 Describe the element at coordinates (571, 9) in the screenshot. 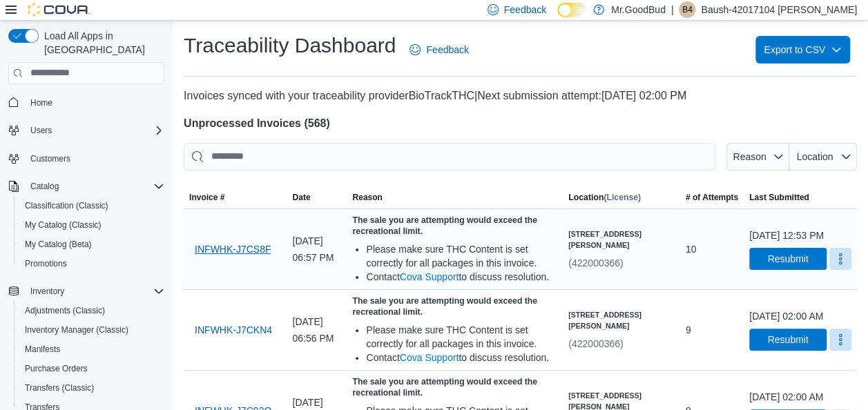

I see `input: Dark Mode` at that location.